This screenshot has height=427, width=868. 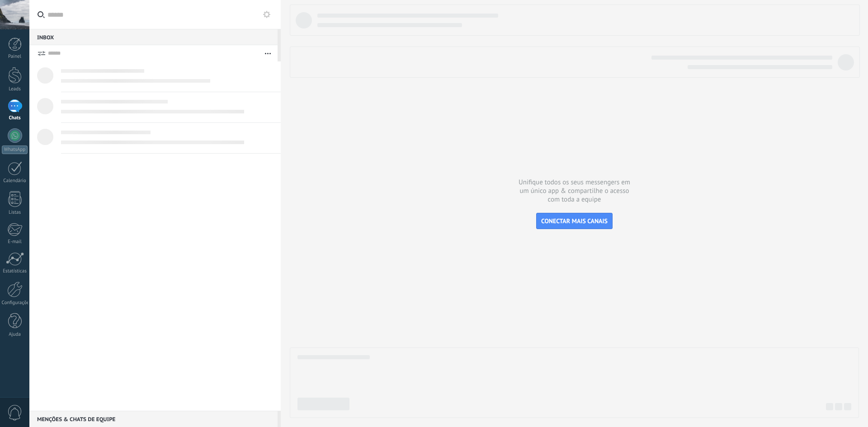 What do you see at coordinates (15, 181) in the screenshot?
I see `div: Calendário` at bounding box center [15, 181].